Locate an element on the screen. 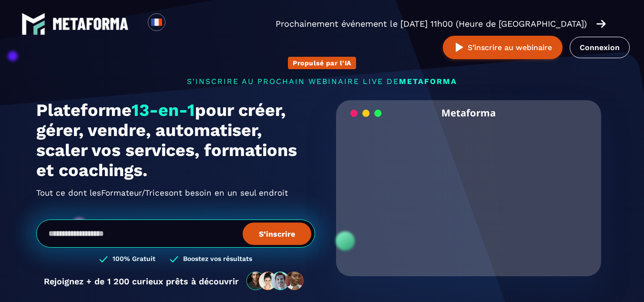 This screenshot has height=302, width=644. h1: Plateforme pour créer, gérer, vendre, automatiser, scaler vos services, formations et coachings. is located at coordinates (175, 141).